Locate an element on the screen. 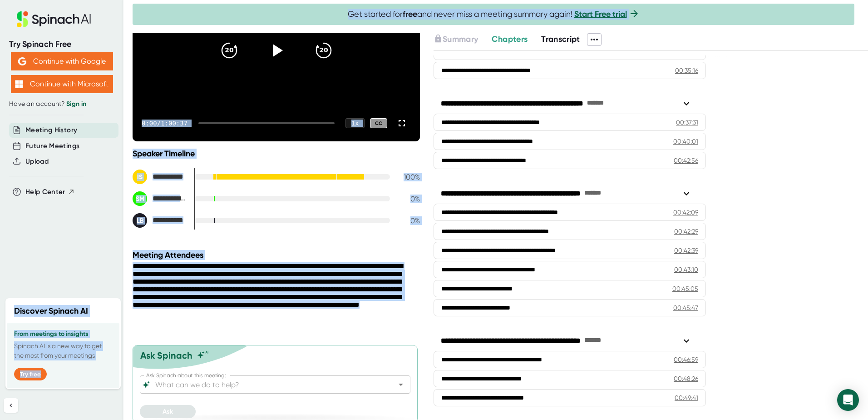  div: 0:00 / 1:00:37 is located at coordinates (165, 123).